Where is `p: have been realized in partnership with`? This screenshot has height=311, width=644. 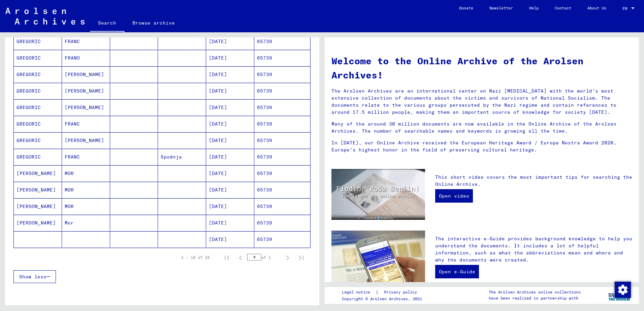
p: have been realized in partnership with is located at coordinates (534, 298).